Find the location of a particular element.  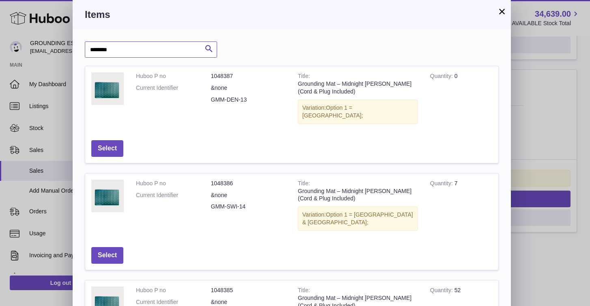

td: 7 is located at coordinates (461, 207).